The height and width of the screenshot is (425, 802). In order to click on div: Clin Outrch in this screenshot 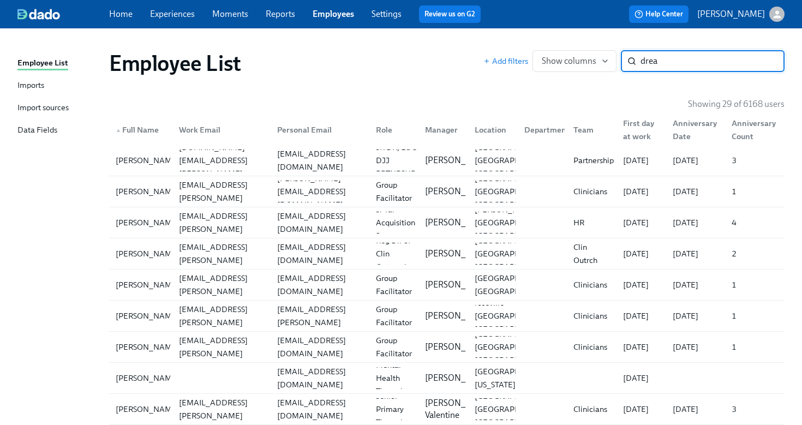, I will do `click(591, 254)`.